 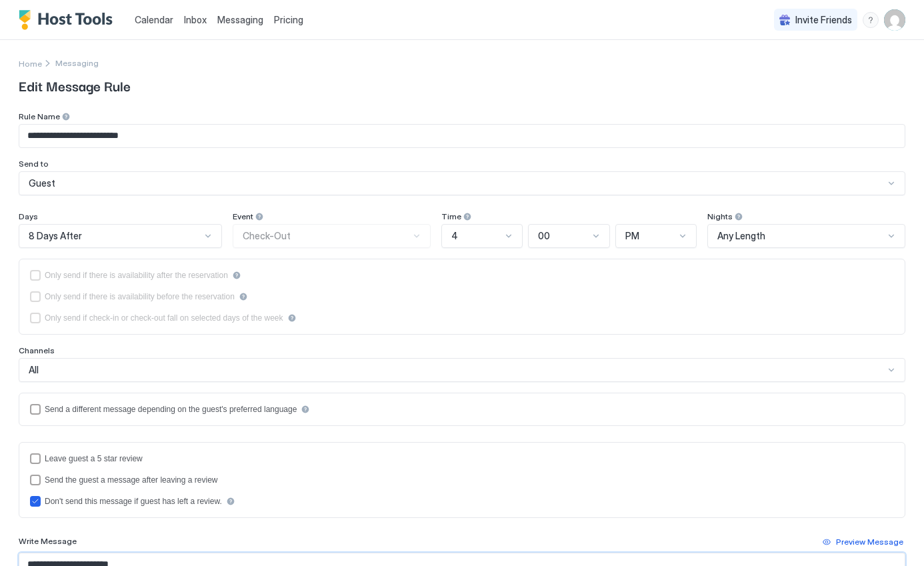 I want to click on span: Home, so click(x=30, y=64).